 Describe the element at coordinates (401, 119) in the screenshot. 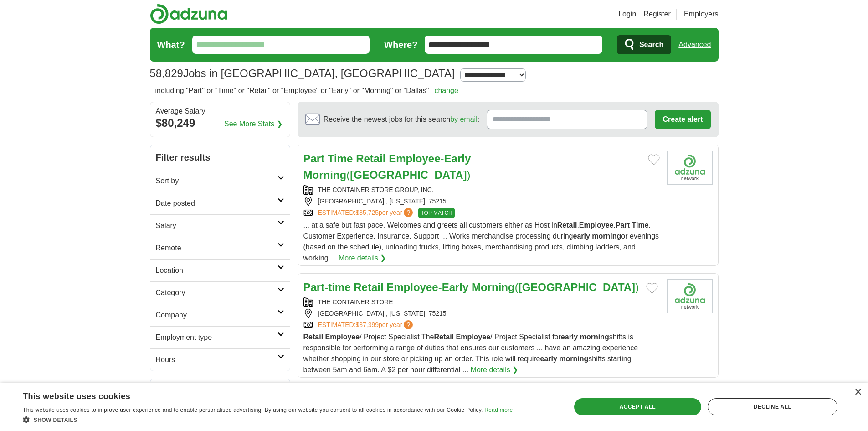

I see `span: Receive the newest jobs for this search :` at that location.